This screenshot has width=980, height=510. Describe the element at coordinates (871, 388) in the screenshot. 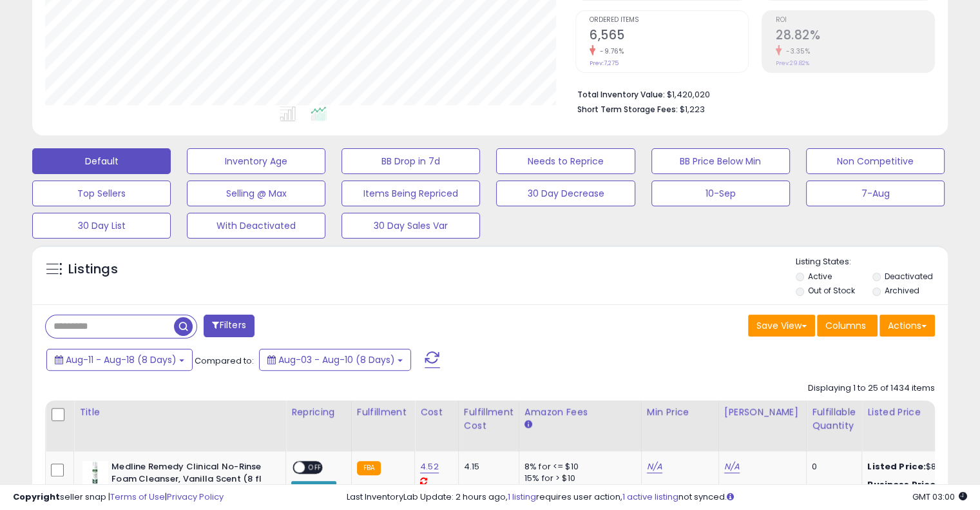

I see `div: Displaying 1 to 25 of 1434 items` at that location.